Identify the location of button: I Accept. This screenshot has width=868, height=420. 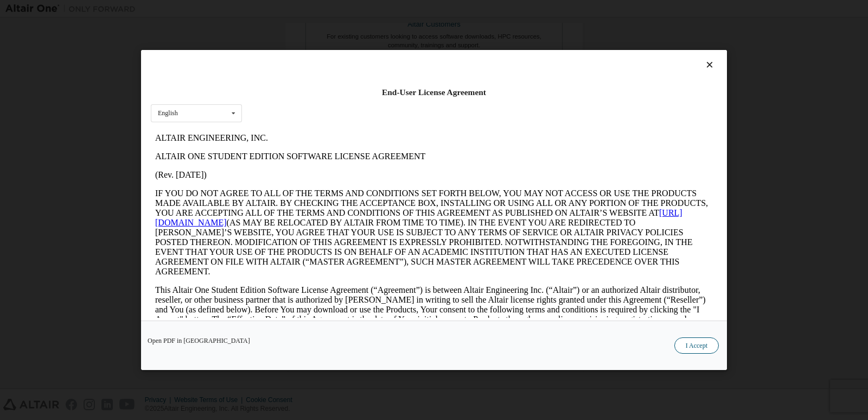
(696, 345).